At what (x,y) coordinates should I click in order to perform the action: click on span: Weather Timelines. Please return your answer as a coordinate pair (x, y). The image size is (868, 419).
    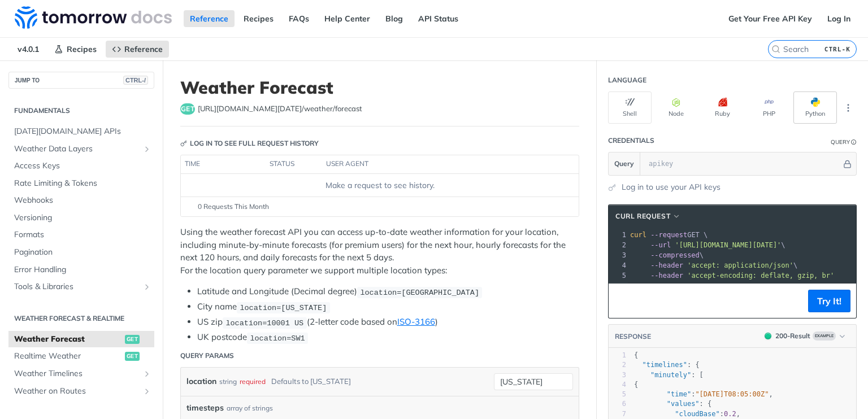
    Looking at the image, I should click on (77, 374).